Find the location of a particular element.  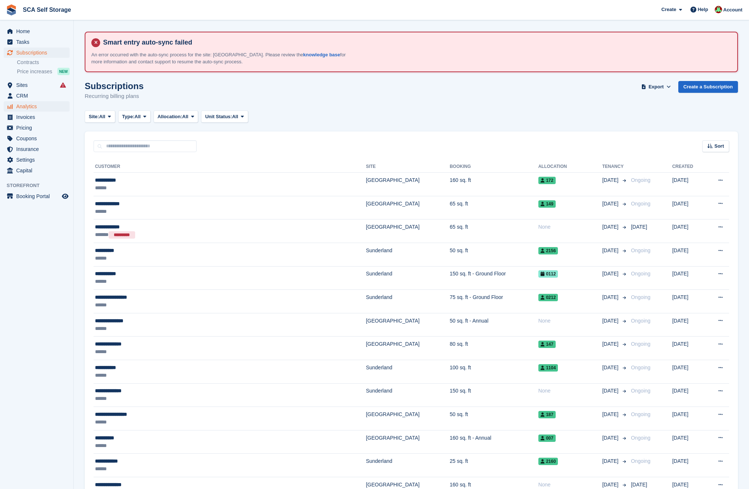

span: 149 is located at coordinates (546, 204).